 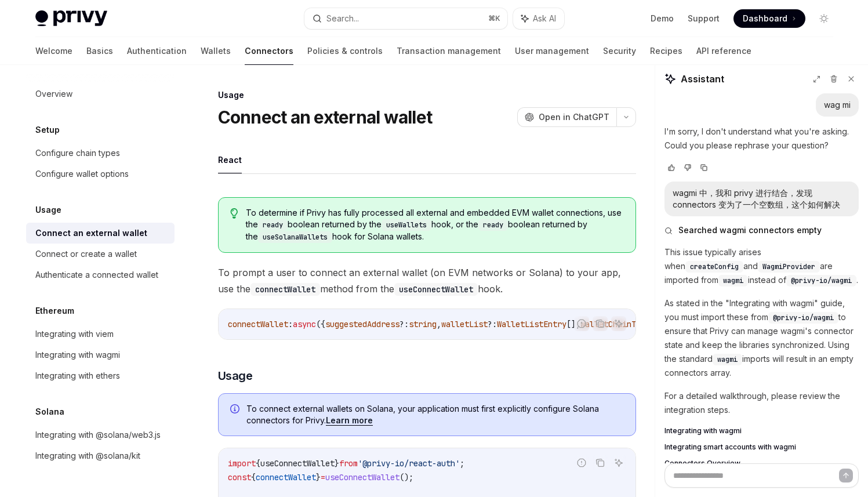 I want to click on a: Integrating with ethers, so click(x=101, y=376).